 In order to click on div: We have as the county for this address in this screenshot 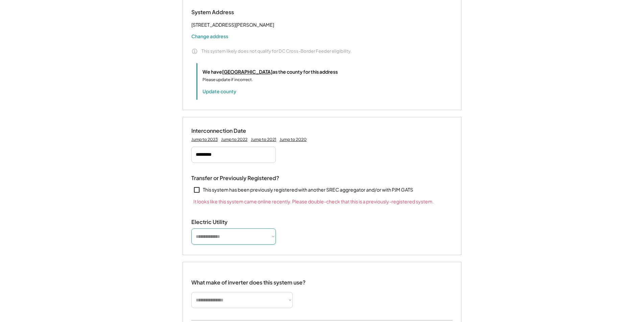, I will do `click(270, 72)`.